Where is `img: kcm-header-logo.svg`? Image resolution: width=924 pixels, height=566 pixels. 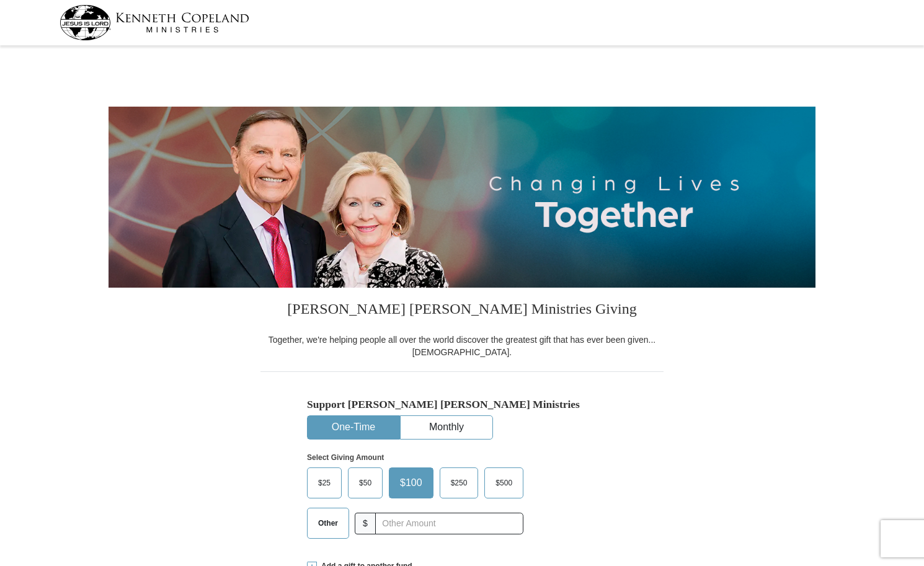 img: kcm-header-logo.svg is located at coordinates (155, 22).